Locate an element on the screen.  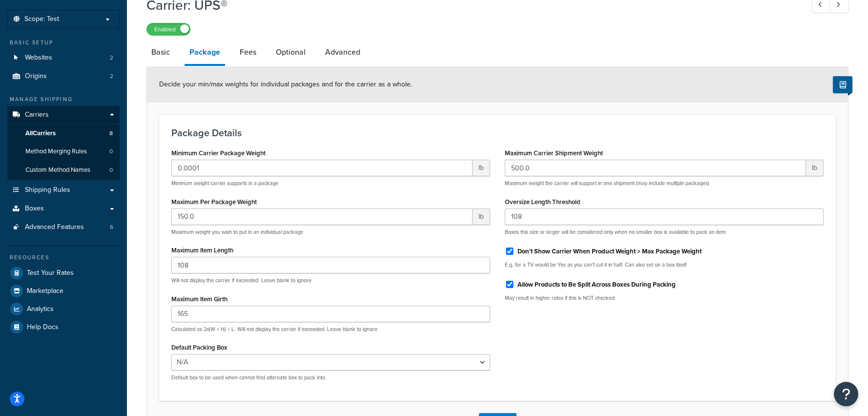
a: Test Your Rates is located at coordinates (64, 273).